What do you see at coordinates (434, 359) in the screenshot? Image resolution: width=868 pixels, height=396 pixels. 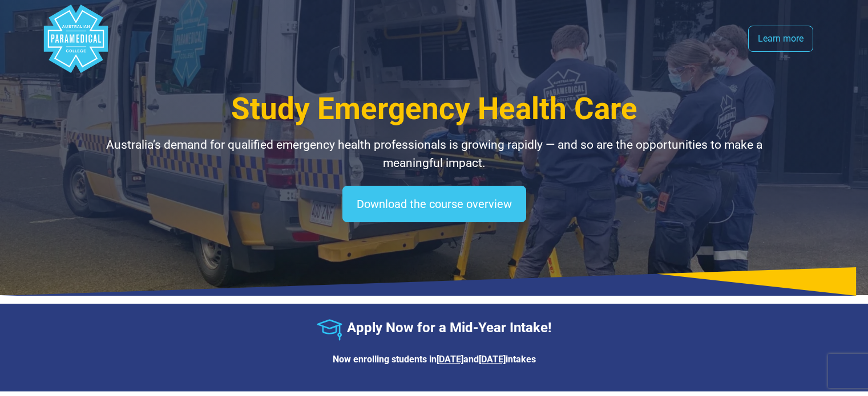 I see `strong: Now enrolling students in and intakes` at bounding box center [434, 359].